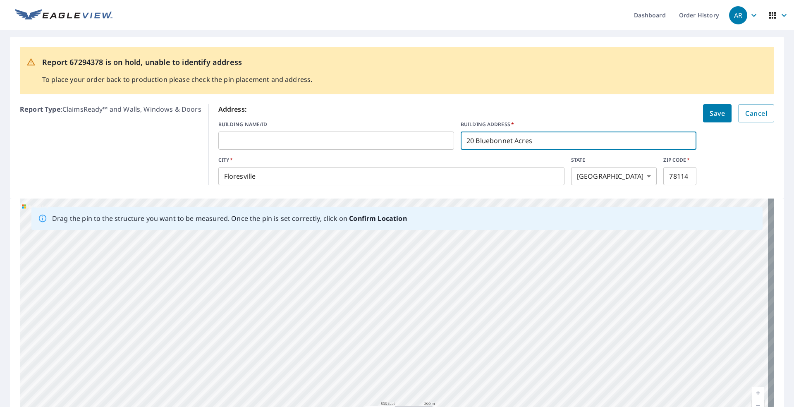 The height and width of the screenshot is (407, 794). I want to click on b: Confirm Location, so click(378, 218).